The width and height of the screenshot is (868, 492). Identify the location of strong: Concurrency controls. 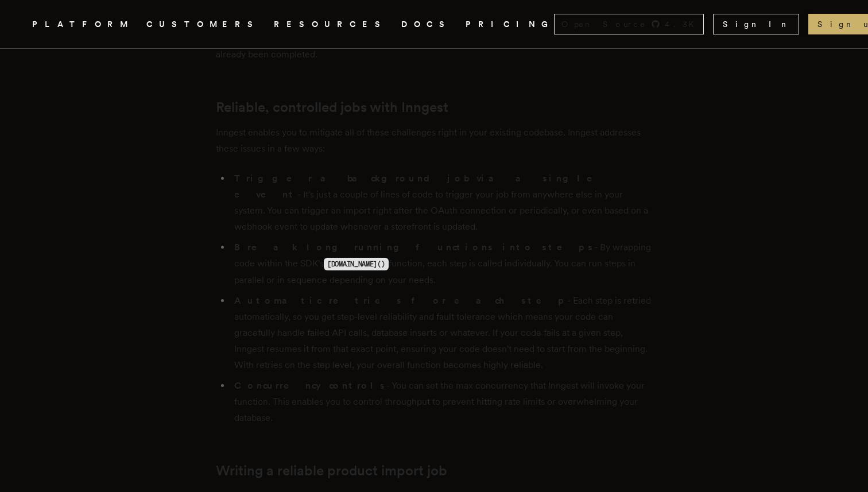
(310, 385).